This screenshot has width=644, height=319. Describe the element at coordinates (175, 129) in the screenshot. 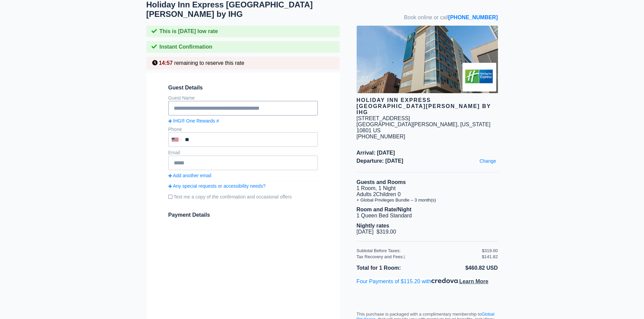

I see `label: Phone` at that location.